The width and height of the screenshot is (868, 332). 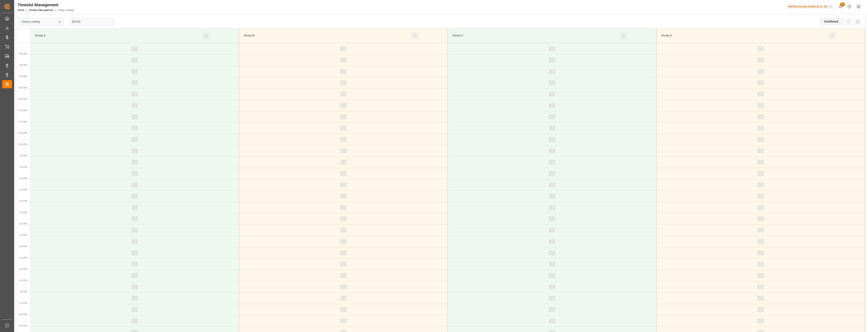 What do you see at coordinates (22, 133) in the screenshot?
I see `span: 12:00 PM` at bounding box center [22, 133].